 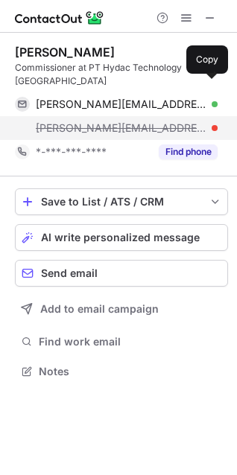 What do you see at coordinates (130, 342) in the screenshot?
I see `span: Find work email` at bounding box center [130, 342].